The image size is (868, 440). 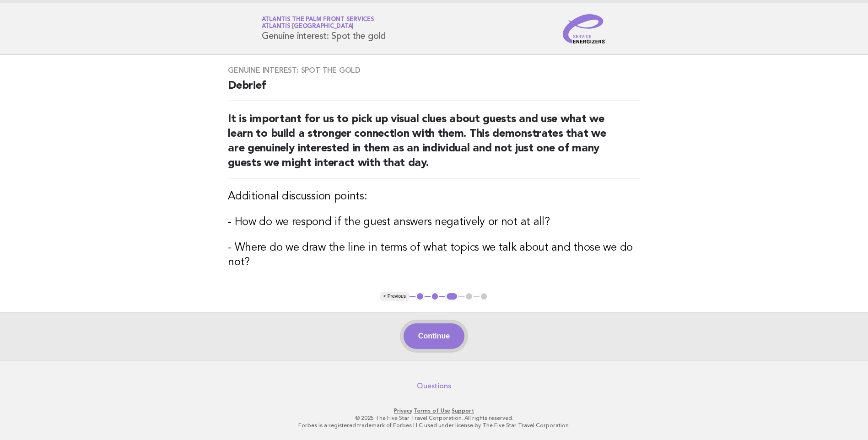 I want to click on a: Support, so click(x=463, y=411).